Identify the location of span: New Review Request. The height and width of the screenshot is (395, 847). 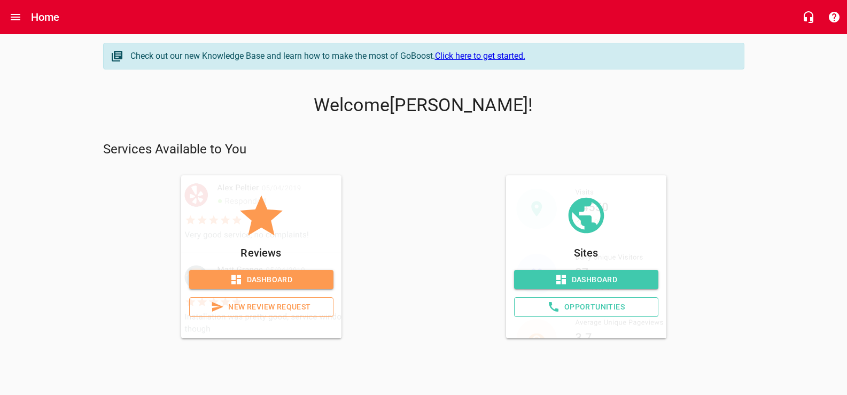
(261, 307).